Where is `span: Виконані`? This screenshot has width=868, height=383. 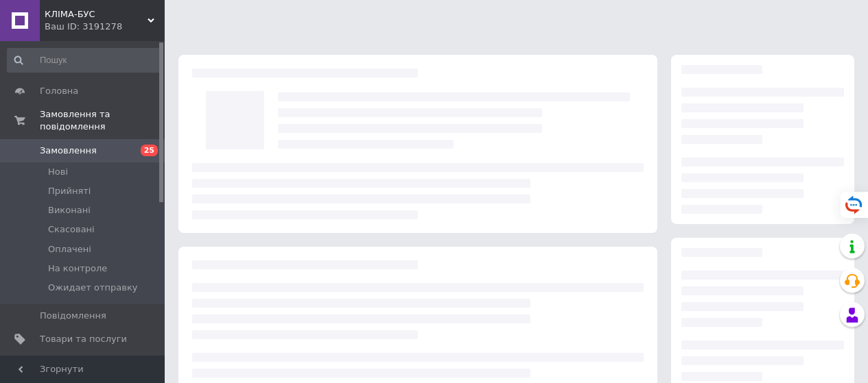 span: Виконані is located at coordinates (69, 211).